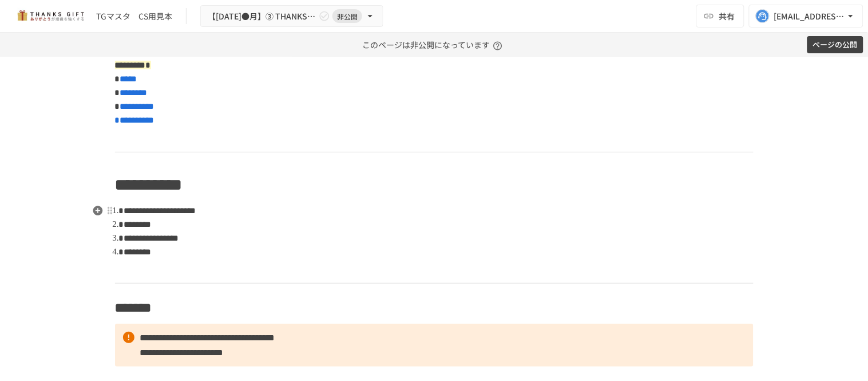 The height and width of the screenshot is (381, 868). What do you see at coordinates (835, 45) in the screenshot?
I see `button: ページの公開` at bounding box center [835, 45].